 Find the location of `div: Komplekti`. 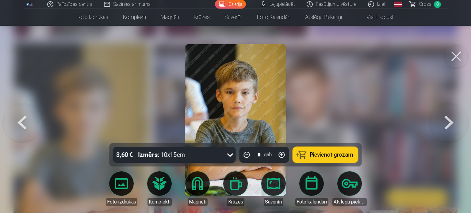

div: Komplekti is located at coordinates (159, 202).